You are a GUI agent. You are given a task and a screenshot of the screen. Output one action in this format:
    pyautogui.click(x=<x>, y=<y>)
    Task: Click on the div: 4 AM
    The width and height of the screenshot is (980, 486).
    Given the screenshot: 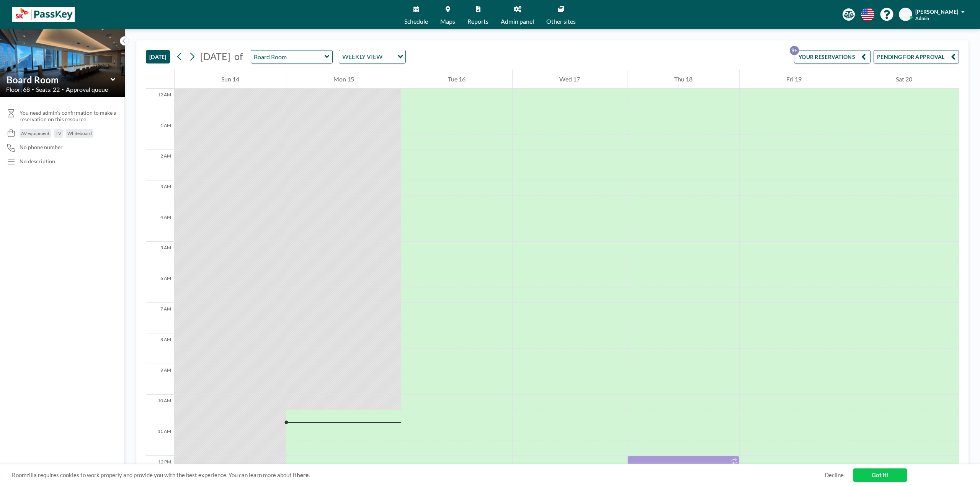 What is the action you would take?
    pyautogui.click(x=160, y=226)
    